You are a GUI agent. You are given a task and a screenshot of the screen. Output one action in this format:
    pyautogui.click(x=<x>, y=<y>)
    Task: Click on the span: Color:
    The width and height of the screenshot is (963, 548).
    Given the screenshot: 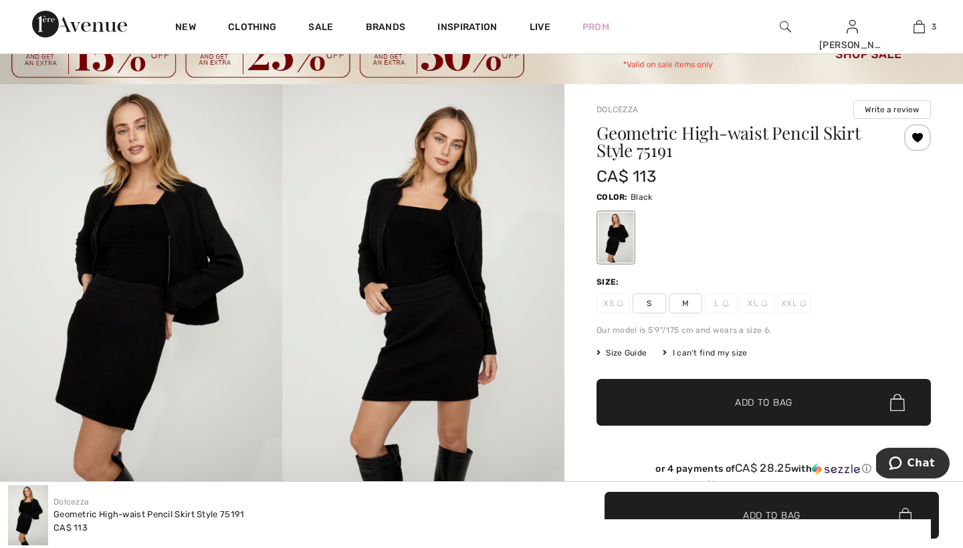 What is the action you would take?
    pyautogui.click(x=612, y=197)
    